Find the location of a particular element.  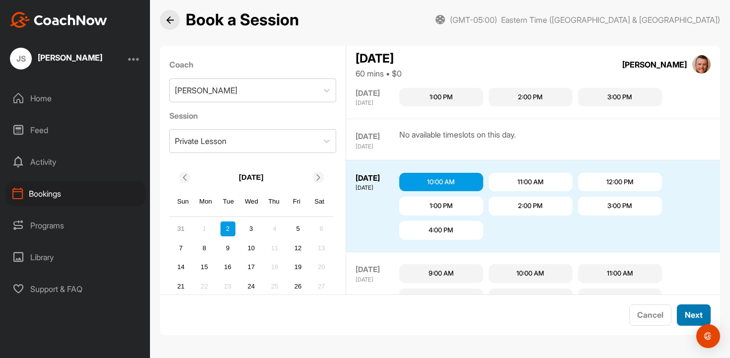

div: month 2025-09 is located at coordinates (251, 267).